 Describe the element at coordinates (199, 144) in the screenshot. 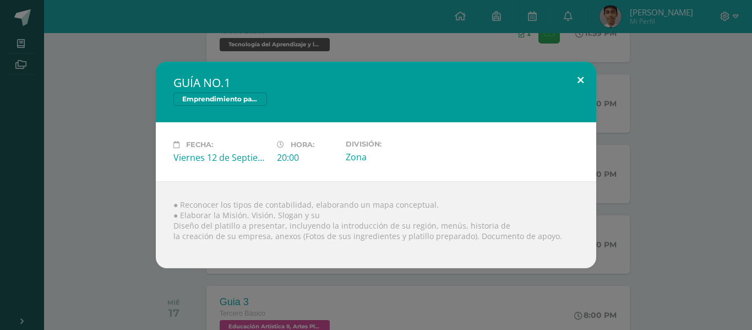

I see `span: Fecha:` at that location.